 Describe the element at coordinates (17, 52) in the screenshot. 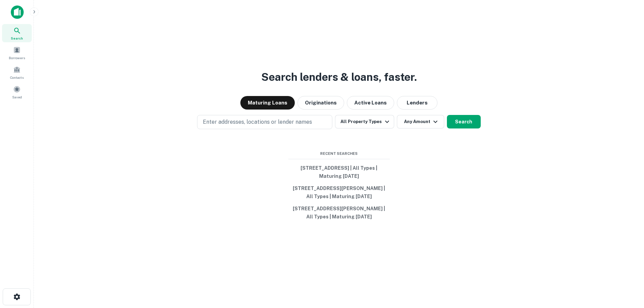

I see `a: Borrowers` at that location.